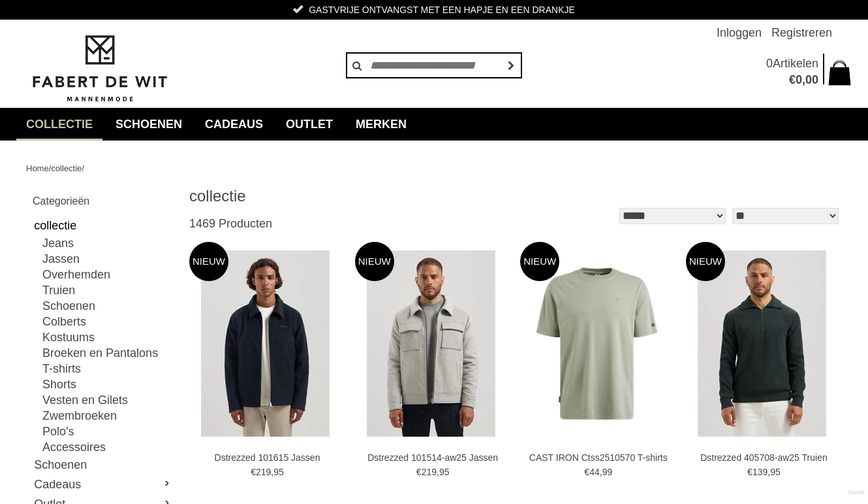  I want to click on span: collectie, so click(66, 168).